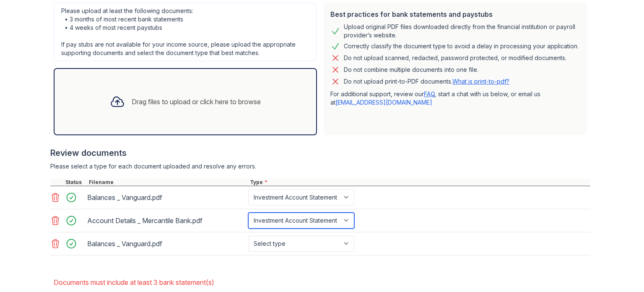 The height and width of the screenshot is (292, 644). What do you see at coordinates (185, 32) in the screenshot?
I see `div: Please upload at least the following documents: • 3 months of most recent bank statements • 4 wee...` at bounding box center [185, 32].